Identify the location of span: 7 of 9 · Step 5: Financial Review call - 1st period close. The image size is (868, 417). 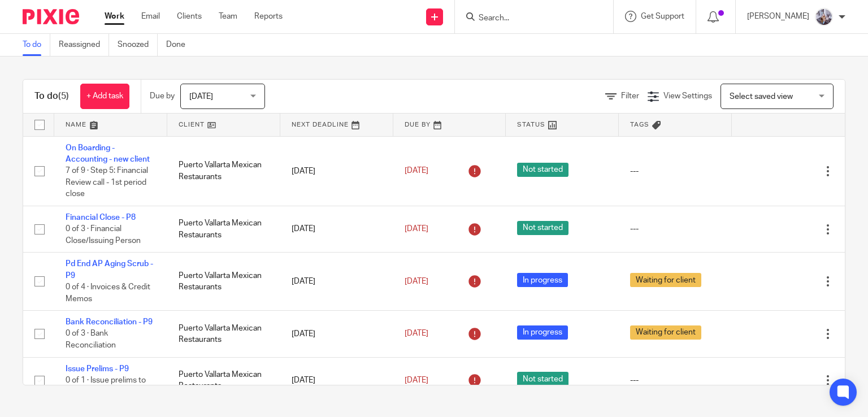
(107, 182).